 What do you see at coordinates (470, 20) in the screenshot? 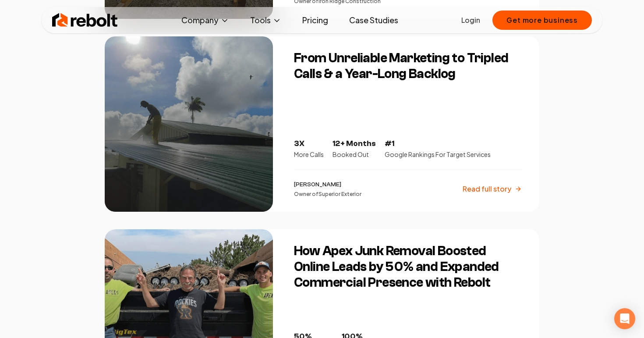
I see `a: Login` at bounding box center [470, 20].